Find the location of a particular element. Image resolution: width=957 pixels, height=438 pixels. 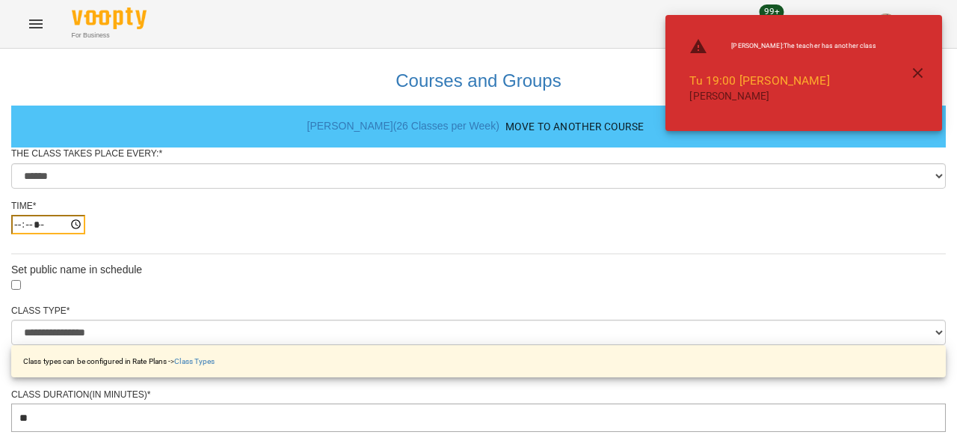

a: Class Types is located at coordinates (194, 360).